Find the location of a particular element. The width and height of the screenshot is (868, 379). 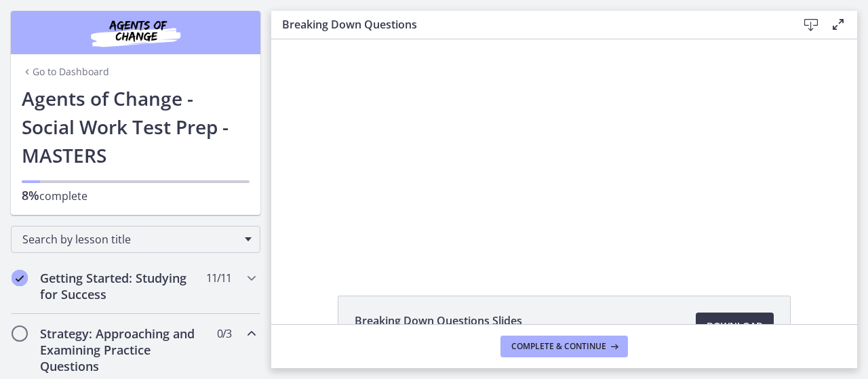

div: Search by lesson title is located at coordinates (135, 239).